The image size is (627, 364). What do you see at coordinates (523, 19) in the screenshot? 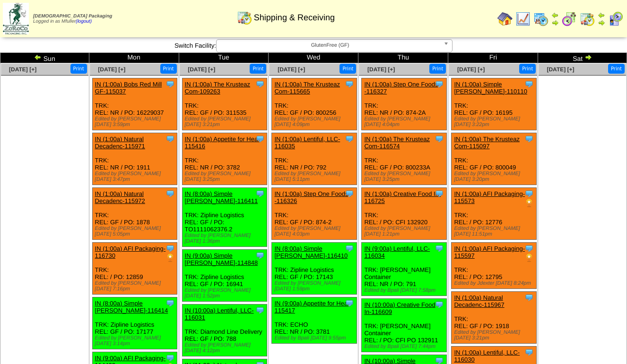
I see `img: line_graph.gif` at bounding box center [523, 19].